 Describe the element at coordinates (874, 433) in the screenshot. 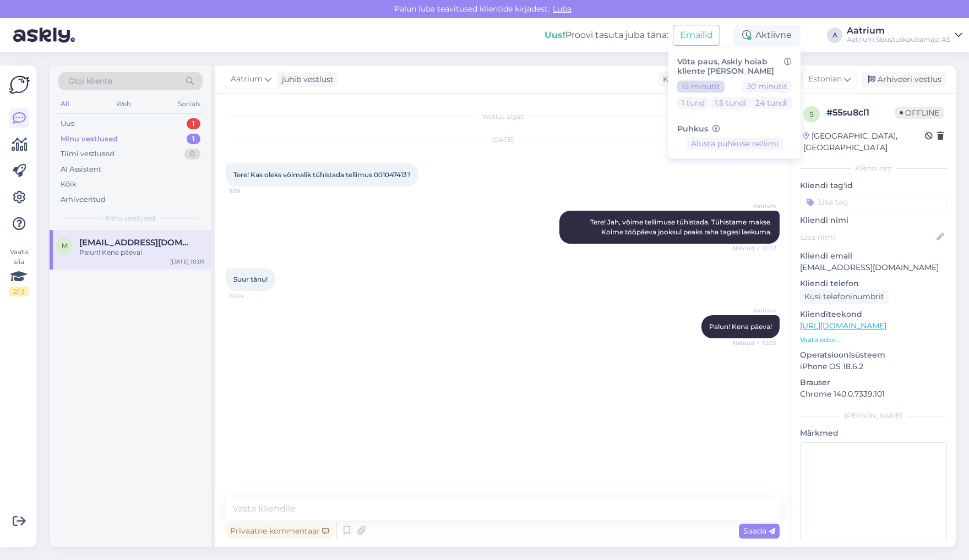

I see `p: Märkmed` at that location.